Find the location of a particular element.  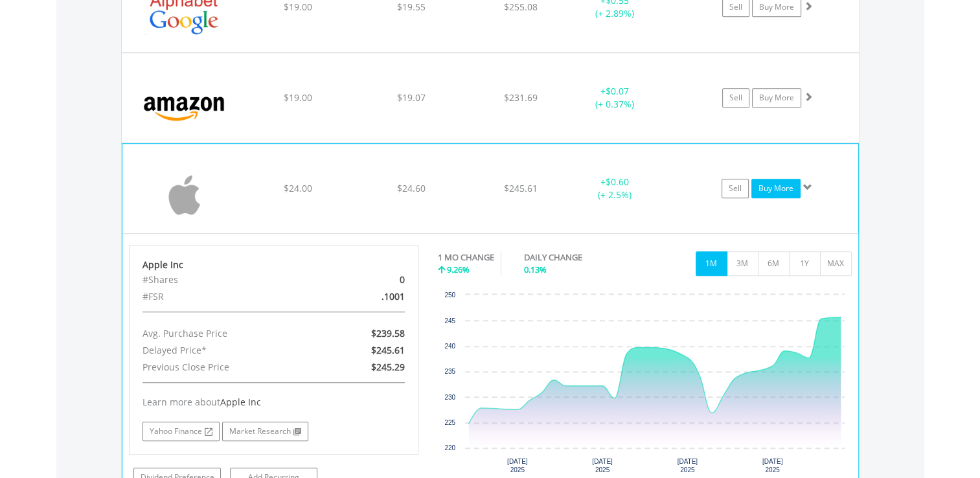

text: 225 is located at coordinates (450, 422).